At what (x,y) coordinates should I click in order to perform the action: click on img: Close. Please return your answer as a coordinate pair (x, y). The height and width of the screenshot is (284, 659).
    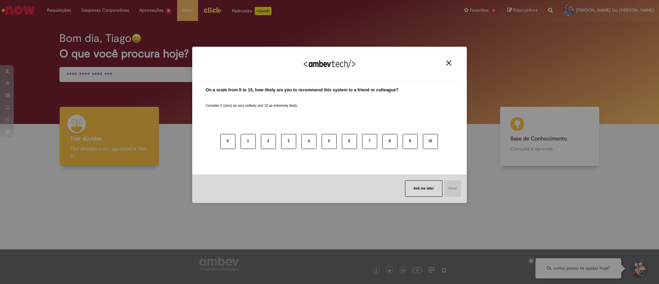
    Looking at the image, I should click on (449, 63).